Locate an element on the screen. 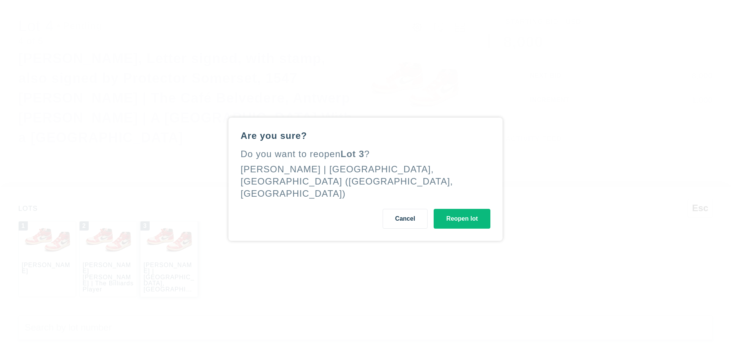 The width and height of the screenshot is (731, 358). div: Are you sure? is located at coordinates (366, 136).